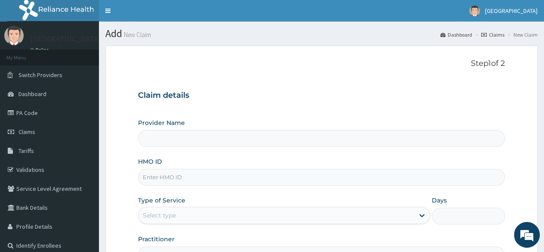 Image resolution: width=544 pixels, height=252 pixels. What do you see at coordinates (439, 200) in the screenshot?
I see `label: Days` at bounding box center [439, 200].